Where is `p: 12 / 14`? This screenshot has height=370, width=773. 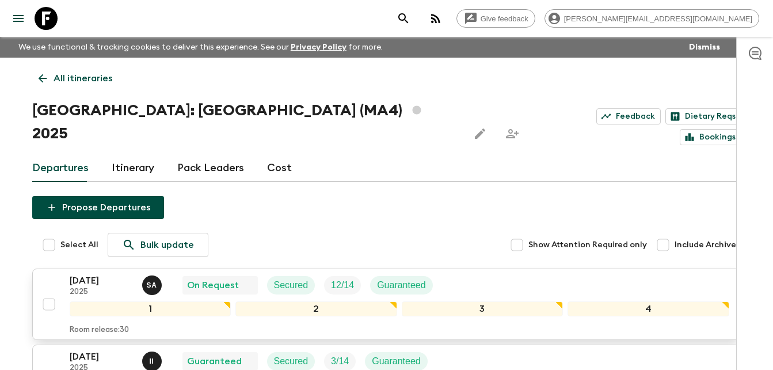 p: 12 / 14 is located at coordinates (343, 285).